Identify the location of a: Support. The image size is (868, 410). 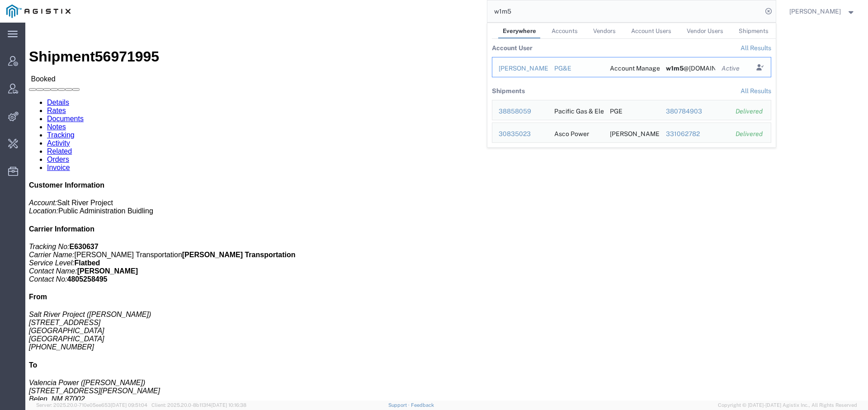
(400, 405).